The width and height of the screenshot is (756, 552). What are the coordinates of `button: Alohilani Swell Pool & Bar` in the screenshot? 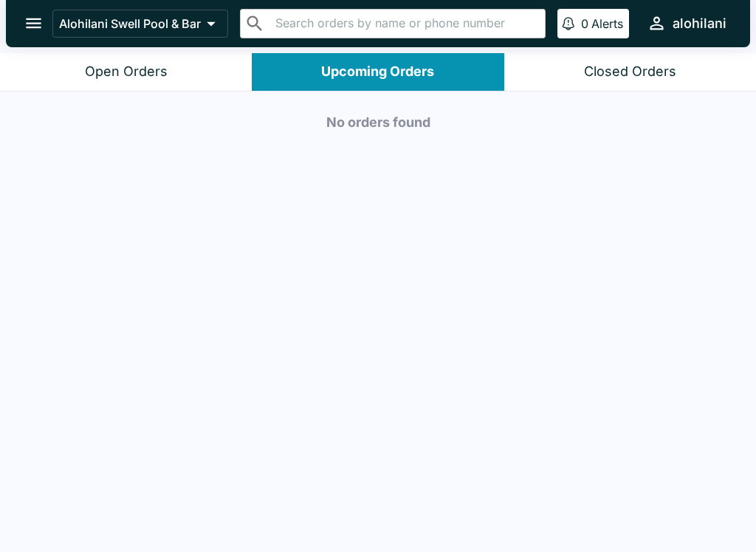 It's located at (141, 24).